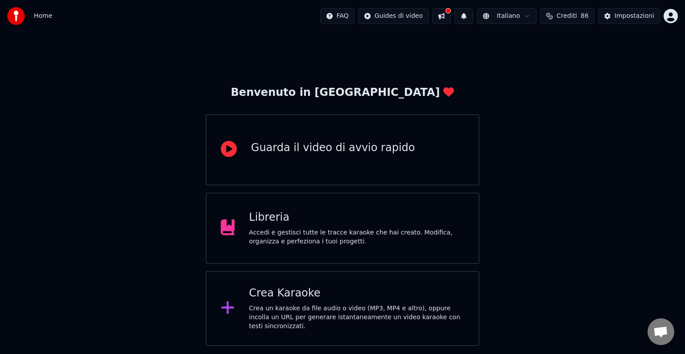  I want to click on div: Aprire la chat, so click(660, 332).